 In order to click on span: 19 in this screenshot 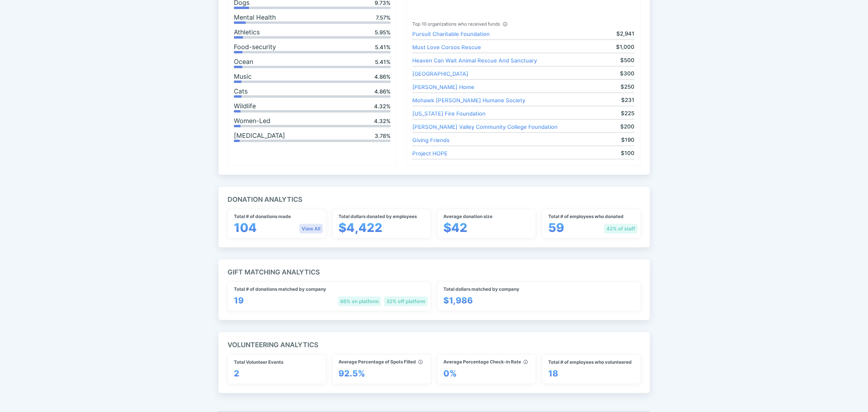, I will do `click(239, 300)`.